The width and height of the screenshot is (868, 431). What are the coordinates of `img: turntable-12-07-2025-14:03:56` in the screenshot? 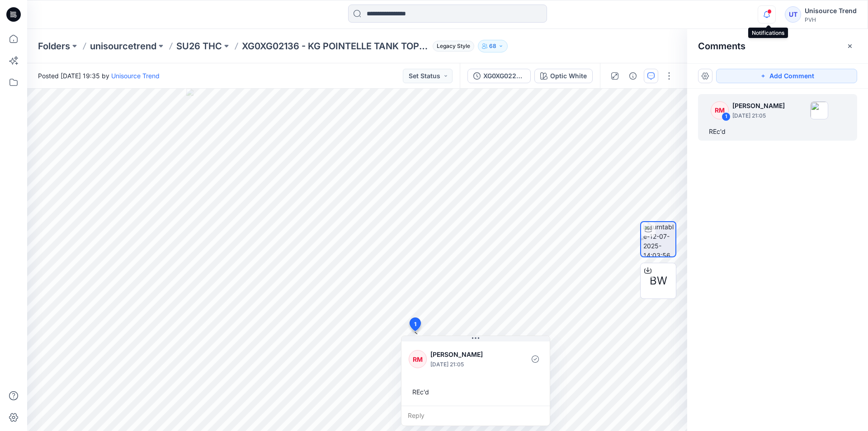 It's located at (659, 239).